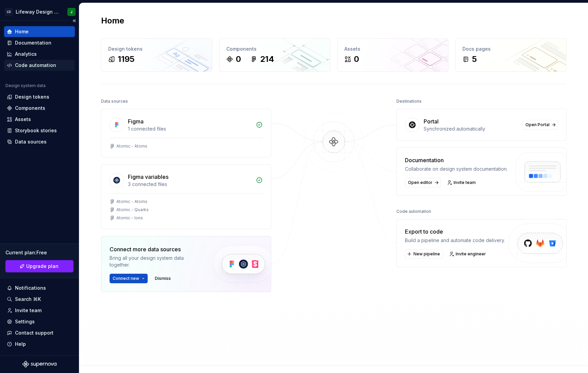  What do you see at coordinates (510, 55) in the screenshot?
I see `a: Docs pages5` at bounding box center [510, 55].